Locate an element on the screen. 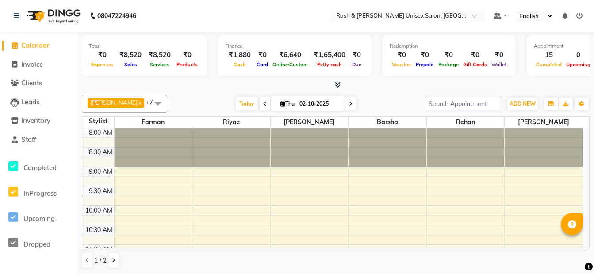  img: logo is located at coordinates (53, 16).